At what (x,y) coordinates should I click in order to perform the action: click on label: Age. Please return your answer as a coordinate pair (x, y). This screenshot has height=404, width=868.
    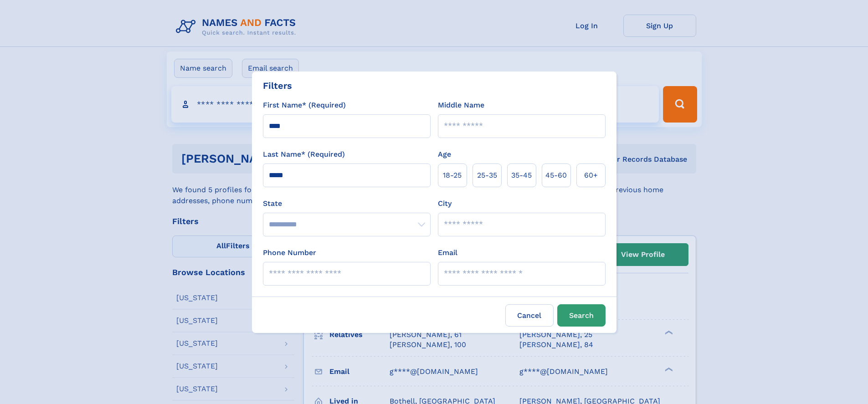
    Looking at the image, I should click on (444, 154).